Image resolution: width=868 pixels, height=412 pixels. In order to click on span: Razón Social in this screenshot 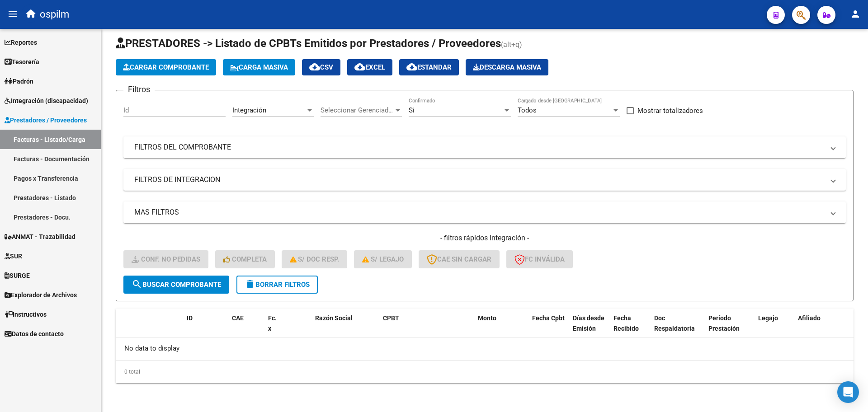, I will do `click(334, 318)`.